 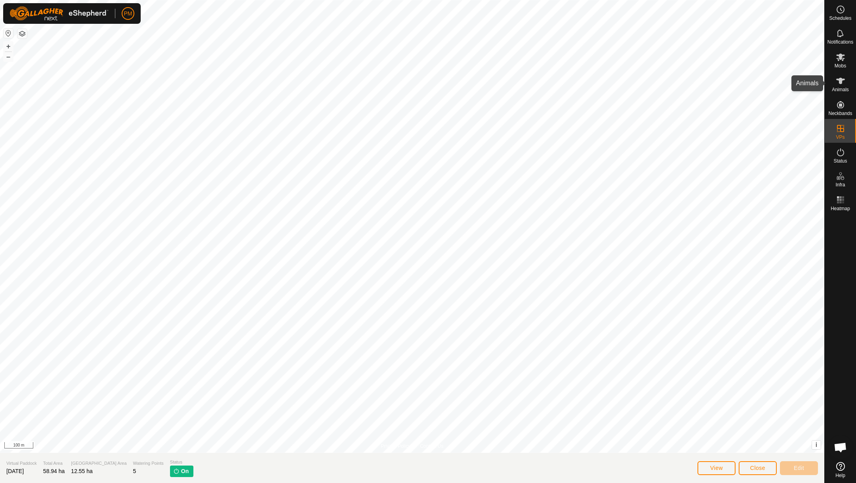 What do you see at coordinates (816, 444) in the screenshot?
I see `span: i` at bounding box center [816, 444].